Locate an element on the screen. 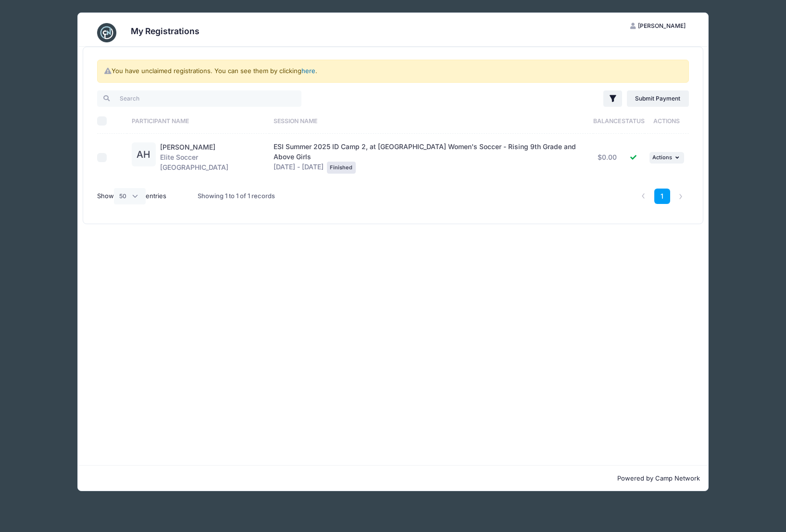 The width and height of the screenshot is (786, 532). th: Status: activate to sort column ascending is located at coordinates (634, 120).